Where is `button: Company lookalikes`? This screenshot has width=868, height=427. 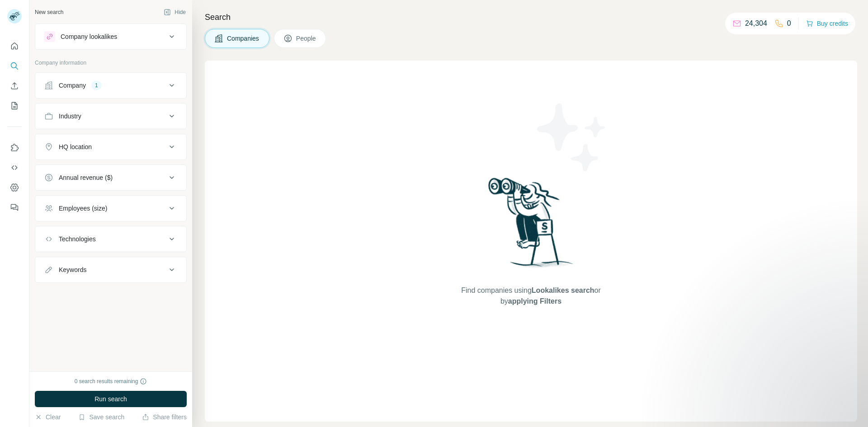
button: Company lookalikes is located at coordinates (111, 37).